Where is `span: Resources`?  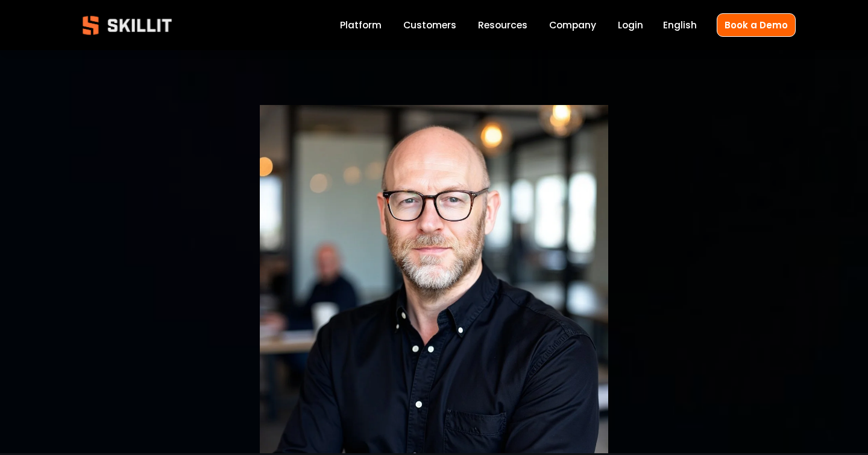 span: Resources is located at coordinates (503, 24).